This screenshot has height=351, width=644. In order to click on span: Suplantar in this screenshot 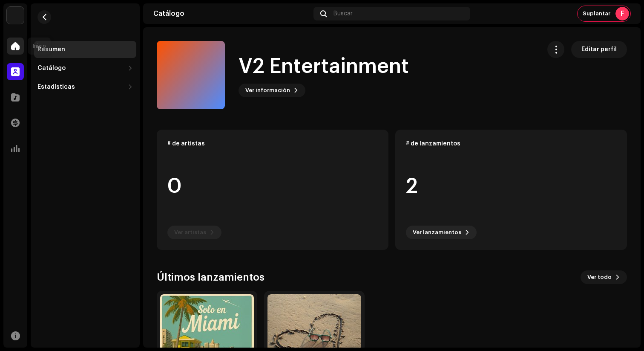, I will do `click(596, 14)`.